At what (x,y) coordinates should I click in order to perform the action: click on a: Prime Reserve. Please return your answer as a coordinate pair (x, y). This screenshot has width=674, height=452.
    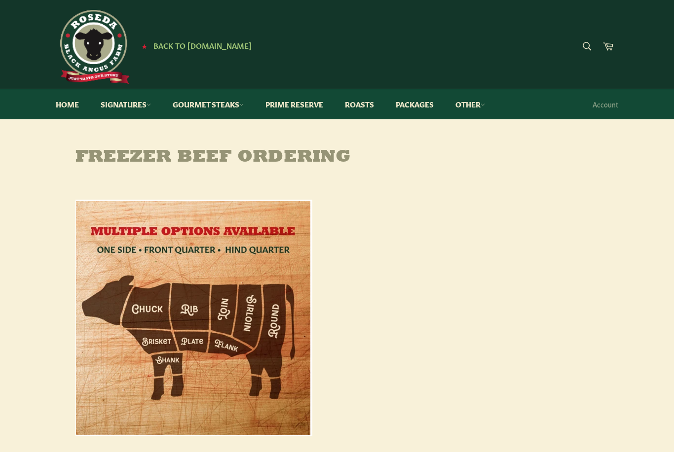
    Looking at the image, I should click on (294, 104).